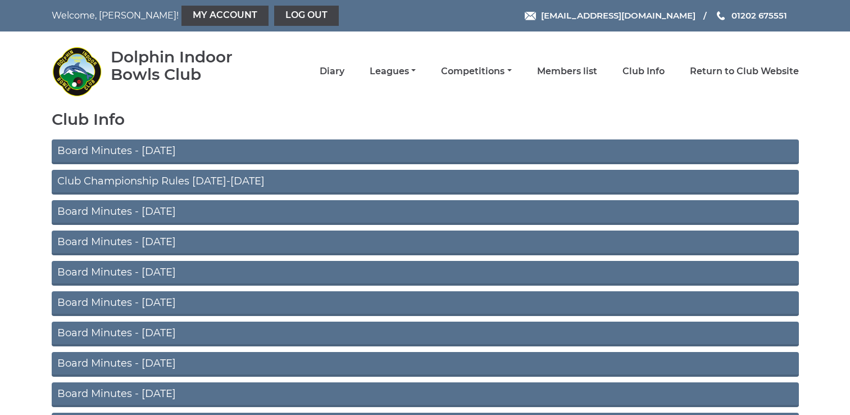  I want to click on a: Return to Club Website, so click(744, 71).